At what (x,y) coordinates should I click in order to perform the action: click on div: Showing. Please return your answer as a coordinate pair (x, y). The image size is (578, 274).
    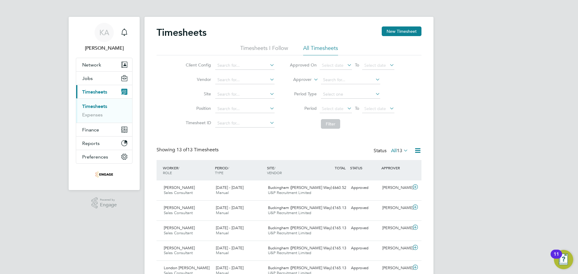
    Looking at the image, I should click on (188, 150).